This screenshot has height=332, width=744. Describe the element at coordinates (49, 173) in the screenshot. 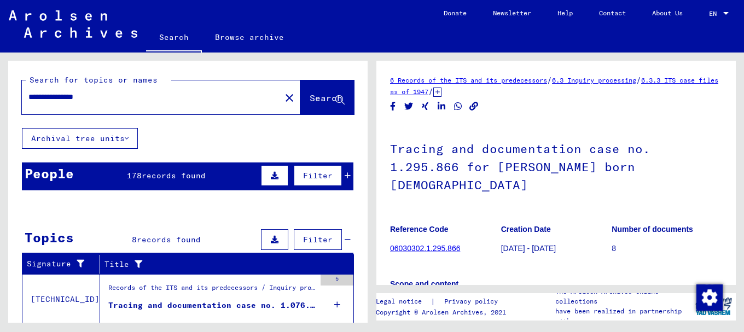

I see `div: People` at that location.